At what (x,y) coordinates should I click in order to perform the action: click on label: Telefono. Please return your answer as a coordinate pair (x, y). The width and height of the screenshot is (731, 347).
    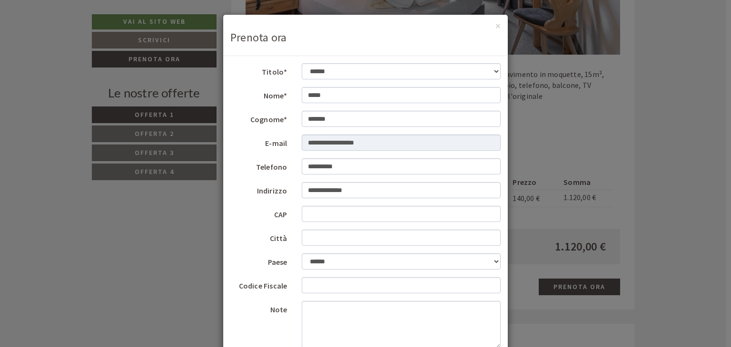
    Looking at the image, I should click on (259, 166).